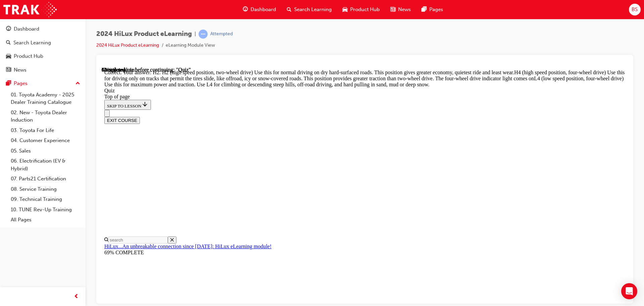  What do you see at coordinates (190, 45) in the screenshot?
I see `li: eLearning Module View` at bounding box center [190, 45].